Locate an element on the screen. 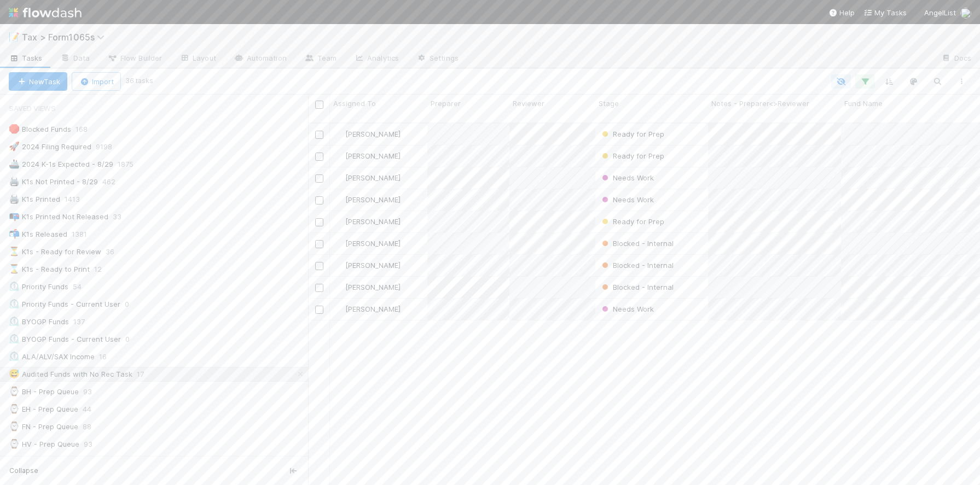 The image size is (980, 485). div: BYOGP Funds - Current User is located at coordinates (64, 339).